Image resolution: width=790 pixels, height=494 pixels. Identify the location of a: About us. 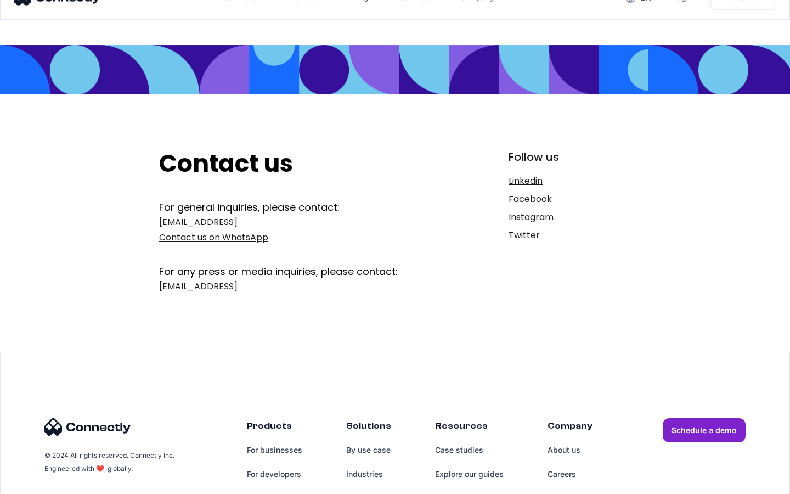
(570, 450).